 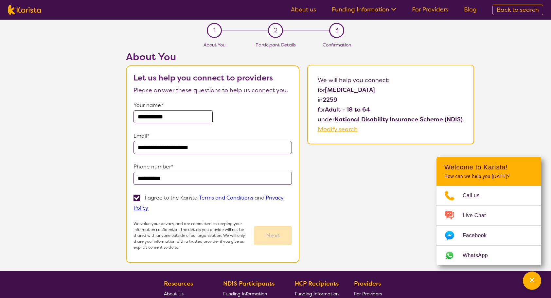 What do you see at coordinates (209, 203) in the screenshot?
I see `p: I agree to the Karista and` at bounding box center [209, 203].